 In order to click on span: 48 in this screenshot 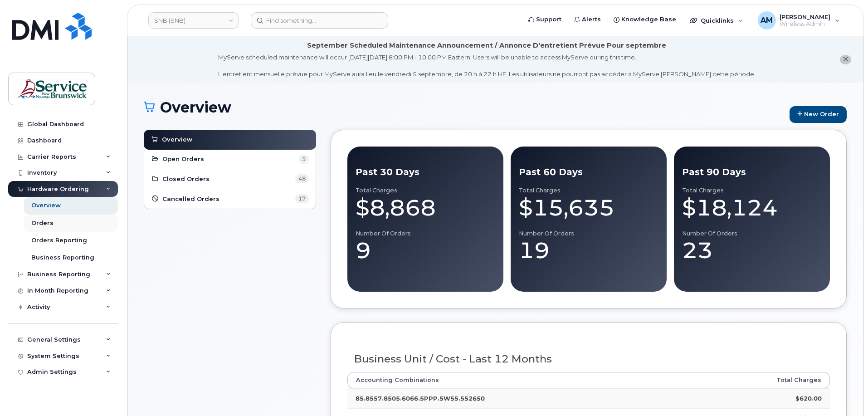, I will do `click(302, 179)`.